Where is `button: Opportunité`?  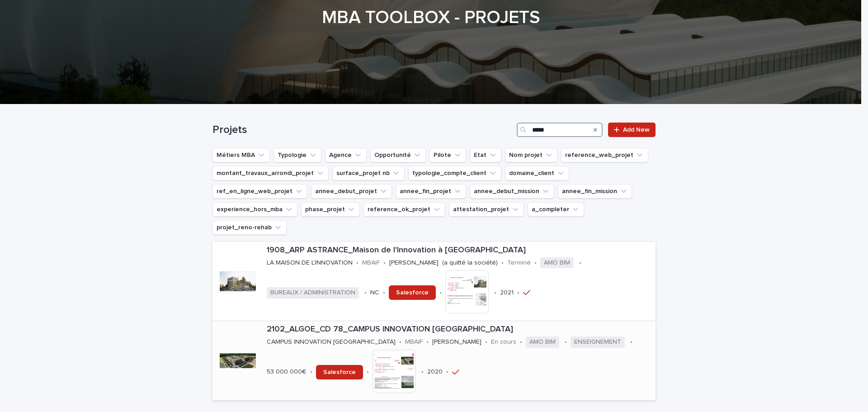
button: Opportunité is located at coordinates (398, 155).